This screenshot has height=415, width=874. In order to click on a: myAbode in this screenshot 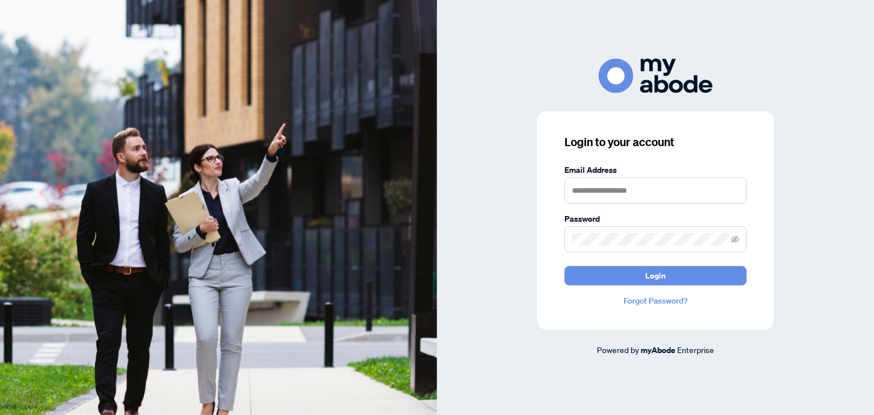, I will do `click(658, 350)`.